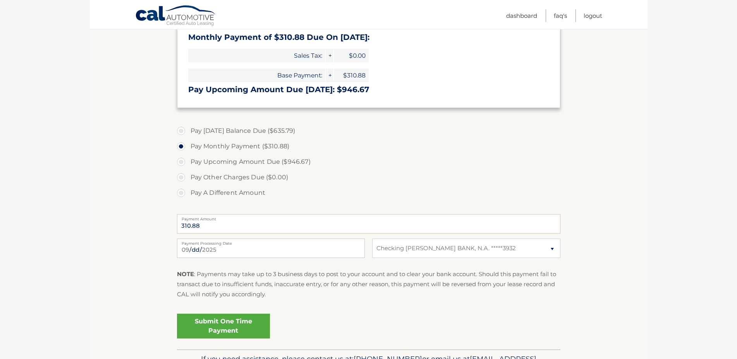  What do you see at coordinates (351, 75) in the screenshot?
I see `span: $310.88` at bounding box center [351, 75].